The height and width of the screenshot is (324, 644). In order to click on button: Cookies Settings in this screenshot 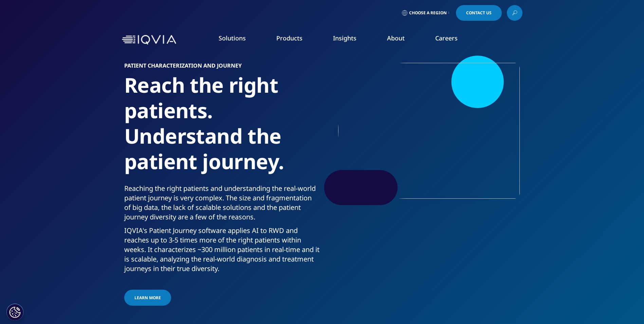, I will do `click(15, 312)`.